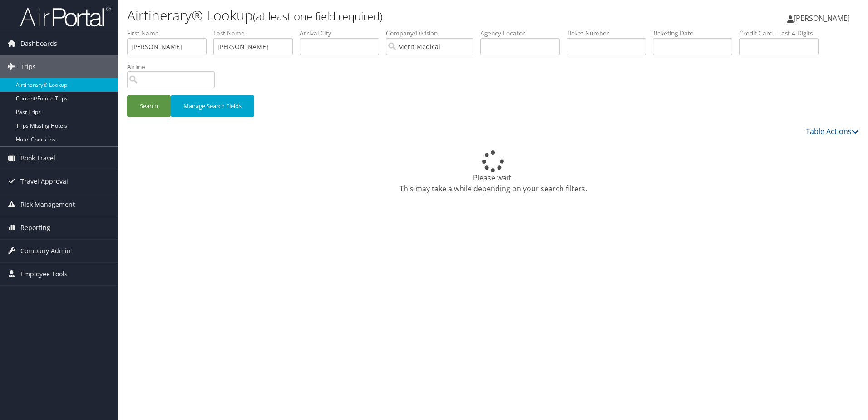 Image resolution: width=868 pixels, height=420 pixels. I want to click on img: airportal-logo.png, so click(65, 16).